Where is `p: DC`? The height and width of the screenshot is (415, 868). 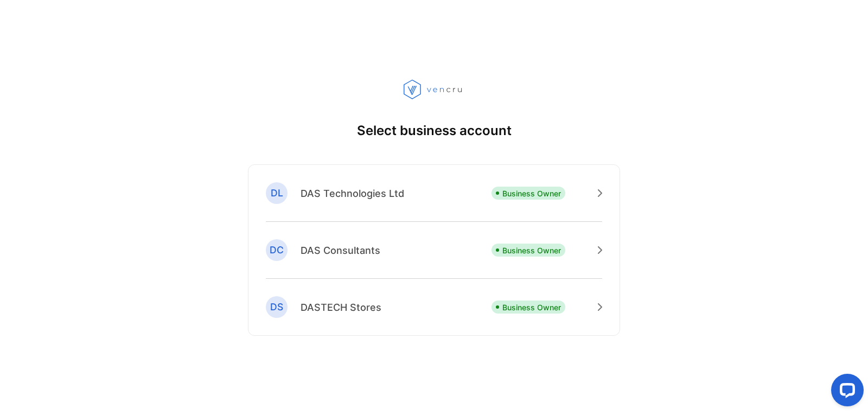
p: DC is located at coordinates (276, 250).